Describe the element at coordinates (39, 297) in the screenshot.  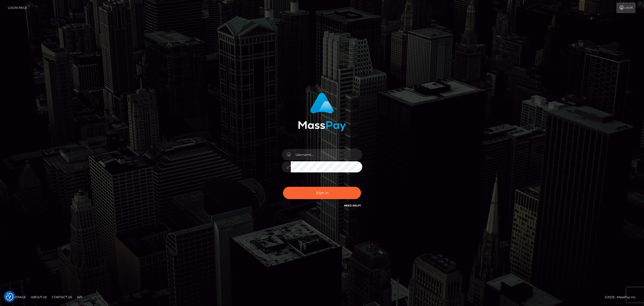
I see `a: About Us` at that location.